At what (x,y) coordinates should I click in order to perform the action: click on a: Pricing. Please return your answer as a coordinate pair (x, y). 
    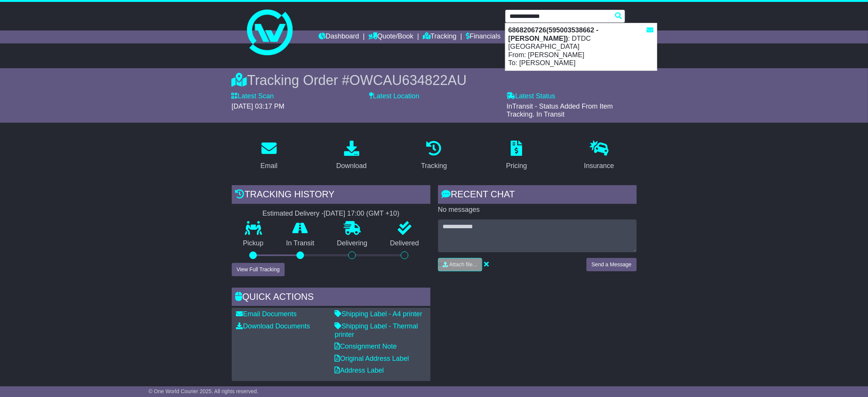
    Looking at the image, I should click on (516, 156).